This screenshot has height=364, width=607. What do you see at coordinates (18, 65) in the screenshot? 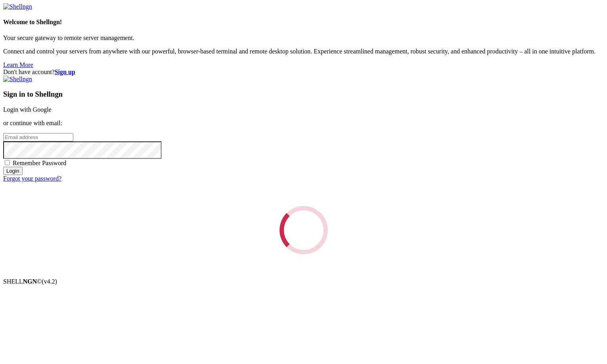
I see `a: Learn More` at bounding box center [18, 65].